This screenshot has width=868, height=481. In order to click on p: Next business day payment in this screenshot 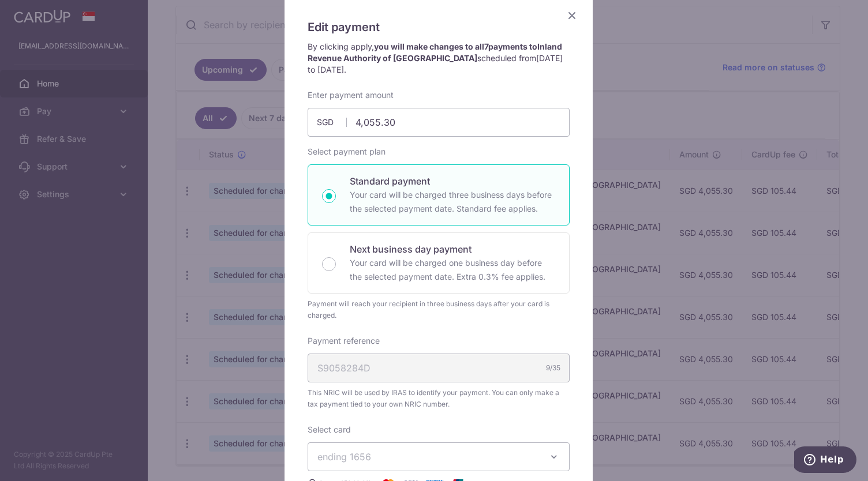, I will do `click(452, 250)`.